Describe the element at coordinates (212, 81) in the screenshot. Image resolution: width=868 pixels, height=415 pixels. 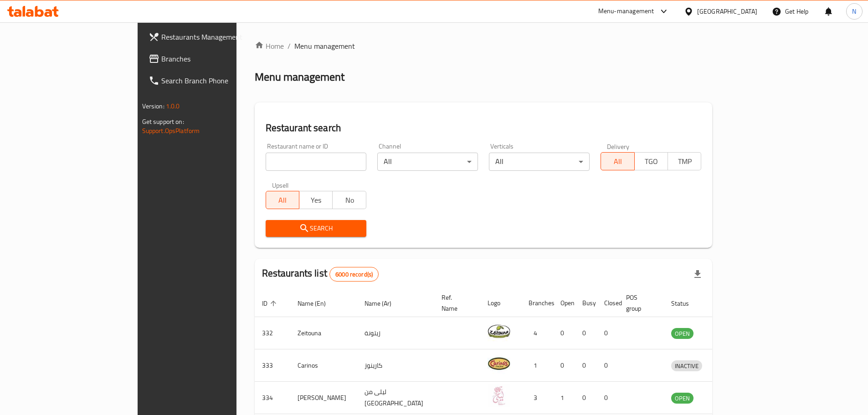
I see `a: Search Branch Phone` at that location.